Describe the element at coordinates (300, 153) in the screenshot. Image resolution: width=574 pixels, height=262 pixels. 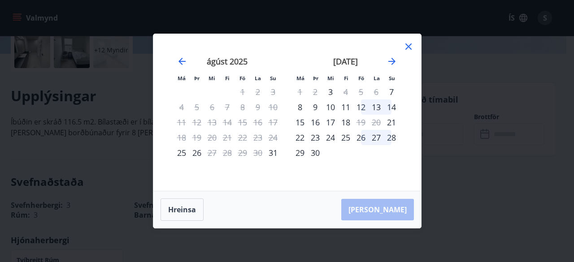
I see `td: Choose mánudagur, 29. september 2025 as your check-in date. It’s available.` at that location.